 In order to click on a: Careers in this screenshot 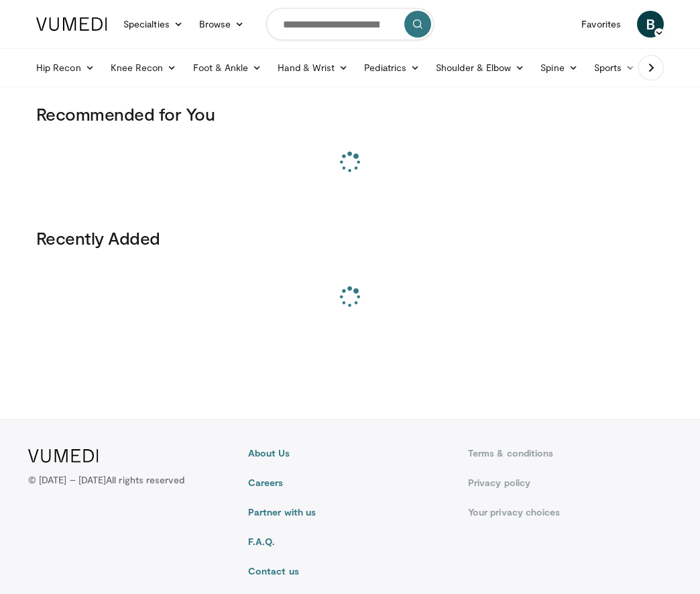, I will do `click(350, 483)`.